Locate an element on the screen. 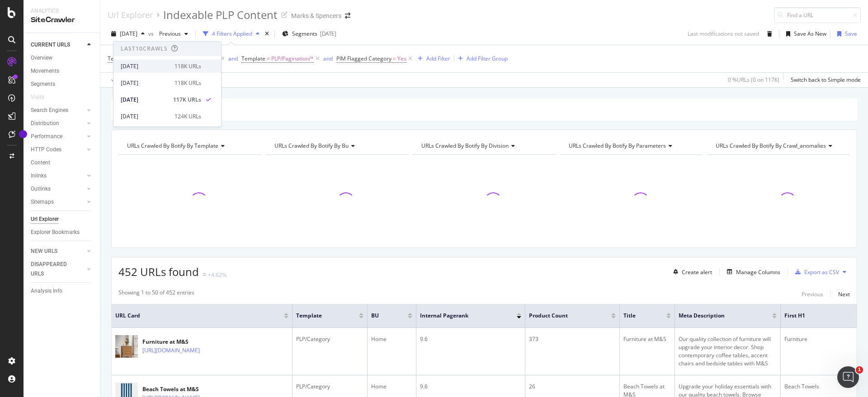  button: Switch back to Simple mode is located at coordinates (824, 80).